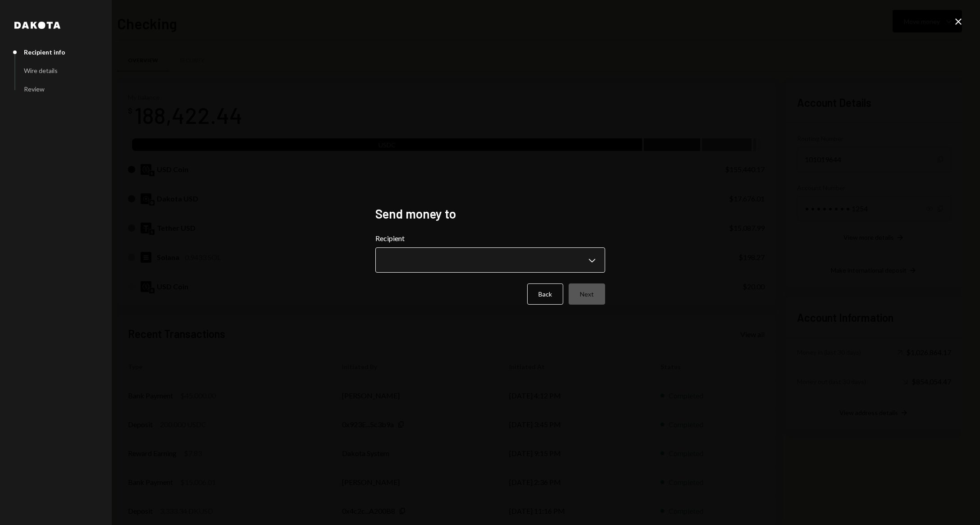  Describe the element at coordinates (34, 89) in the screenshot. I see `div: Review` at that location.